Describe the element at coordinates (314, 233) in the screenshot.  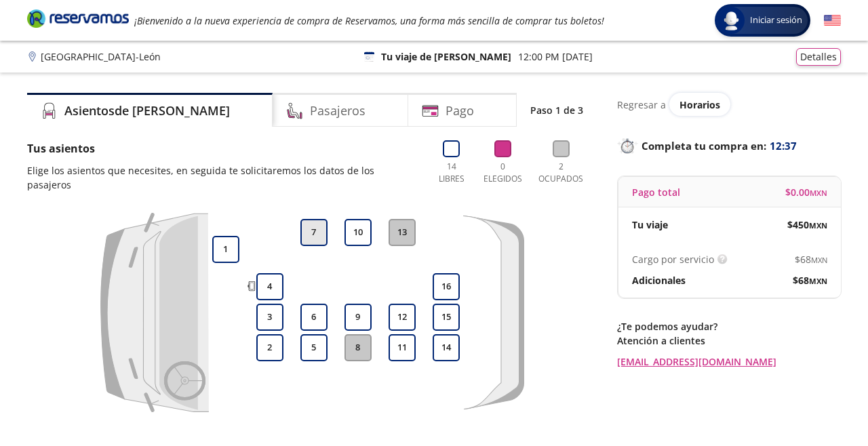
I see `button: 7` at that location.